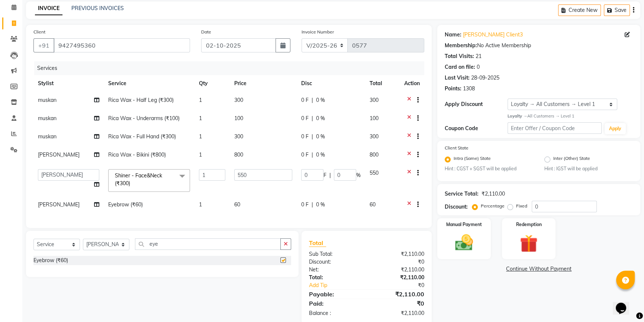 The height and width of the screenshot is (322, 644). What do you see at coordinates (469, 89) in the screenshot?
I see `div: 1308` at bounding box center [469, 89].